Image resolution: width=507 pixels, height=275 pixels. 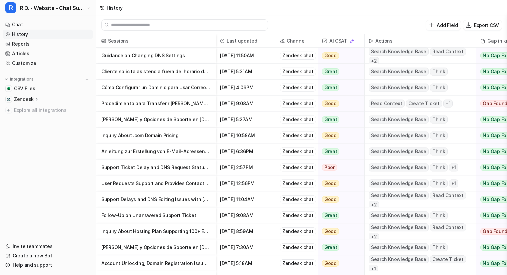 I want to click on span: Channel, so click(x=296, y=41).